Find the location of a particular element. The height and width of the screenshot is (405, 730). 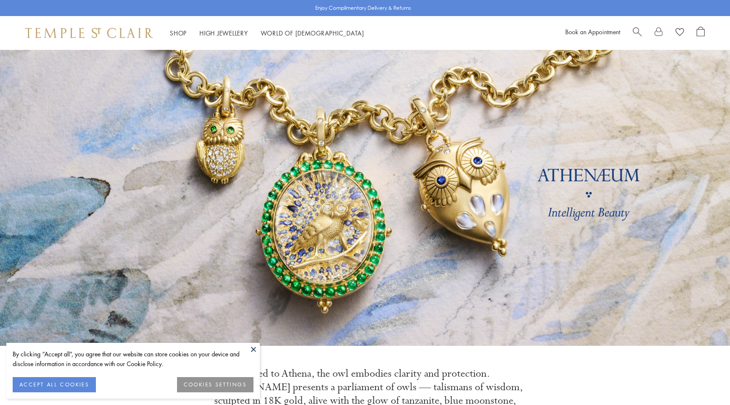

div: By clicking “Accept all”, you agree that our website can store cookies on your device and disclos... is located at coordinates (133, 359).